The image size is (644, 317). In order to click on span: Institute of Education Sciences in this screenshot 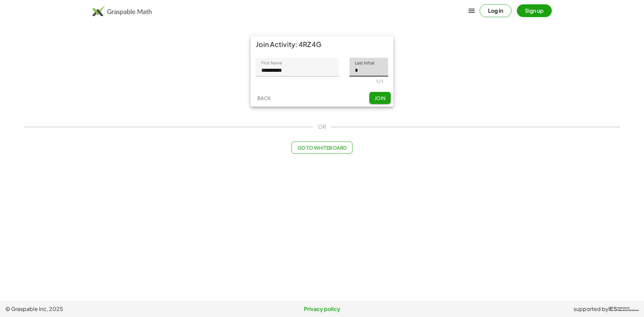, I will do `click(628, 309)`.